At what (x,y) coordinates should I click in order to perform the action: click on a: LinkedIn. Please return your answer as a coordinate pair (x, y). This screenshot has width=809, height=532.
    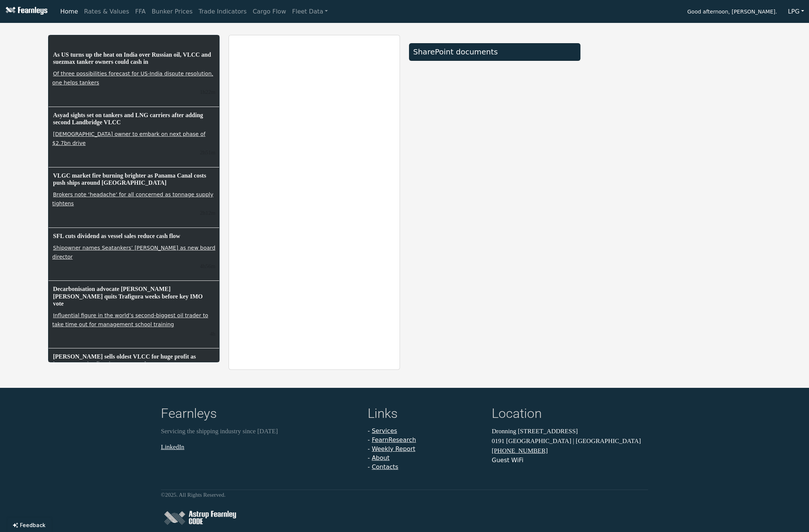
    Looking at the image, I should click on (173, 447).